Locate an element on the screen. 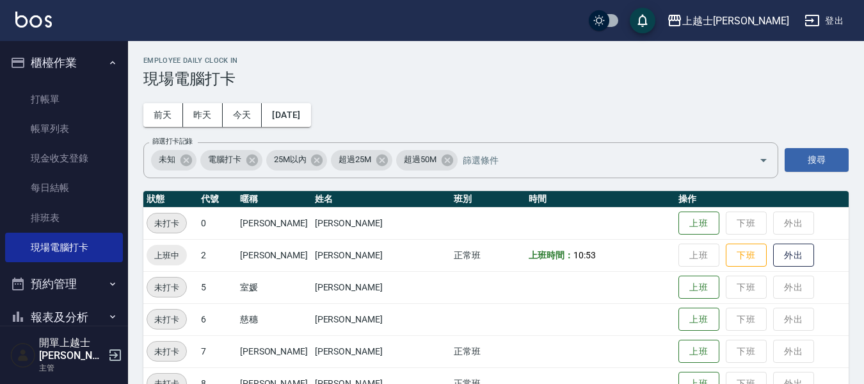 This screenshot has height=384, width=864. button: save is located at coordinates (643, 20).